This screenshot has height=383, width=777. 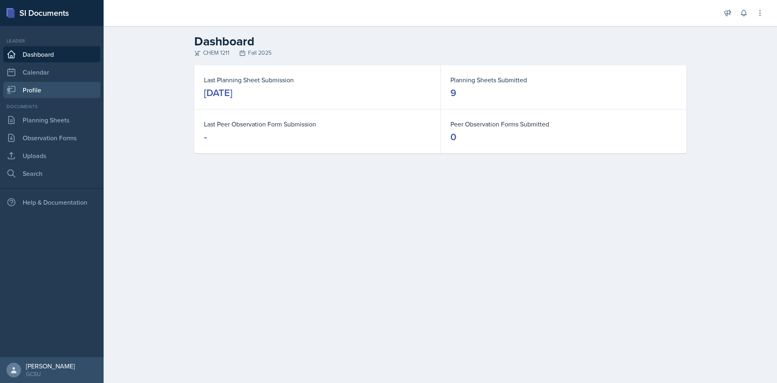 What do you see at coordinates (52, 72) in the screenshot?
I see `a: Calendar` at bounding box center [52, 72].